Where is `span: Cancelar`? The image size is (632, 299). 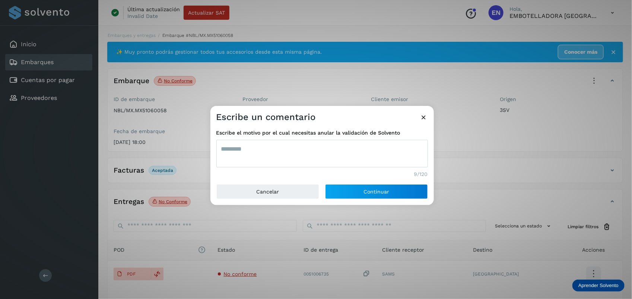 span: Cancelar is located at coordinates (267, 191).